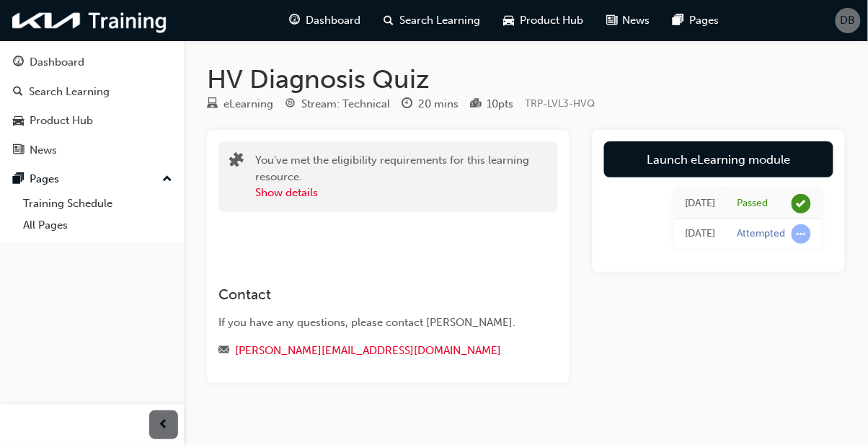  What do you see at coordinates (237, 161) in the screenshot?
I see `span: puzzle-icon` at bounding box center [237, 161].